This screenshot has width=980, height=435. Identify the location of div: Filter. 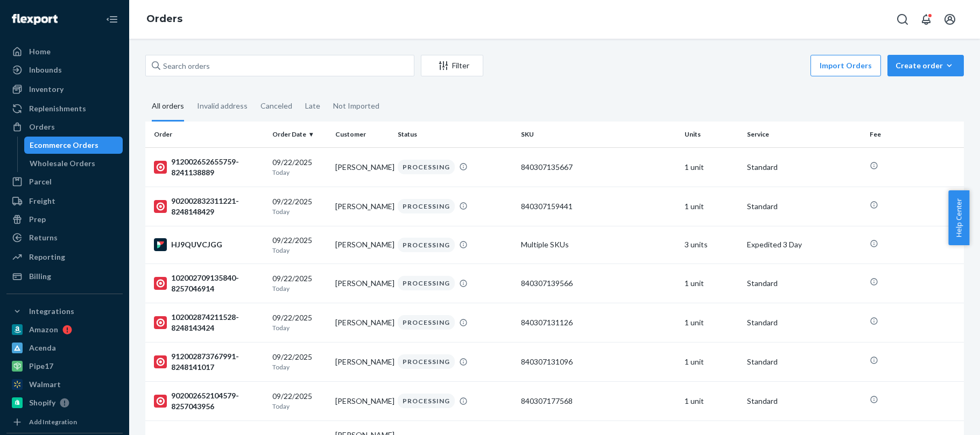
(452, 66).